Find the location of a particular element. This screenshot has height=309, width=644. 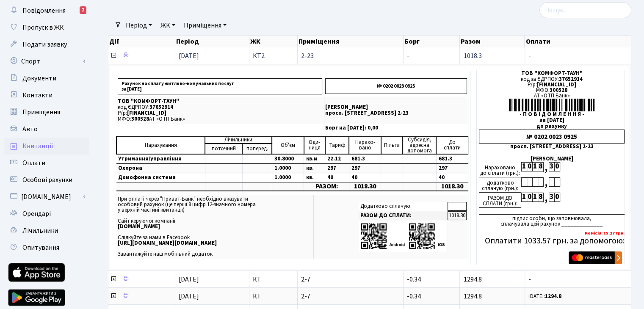

h5: Оплатити 1033.57 грн. за допомогою: is located at coordinates (552, 241).